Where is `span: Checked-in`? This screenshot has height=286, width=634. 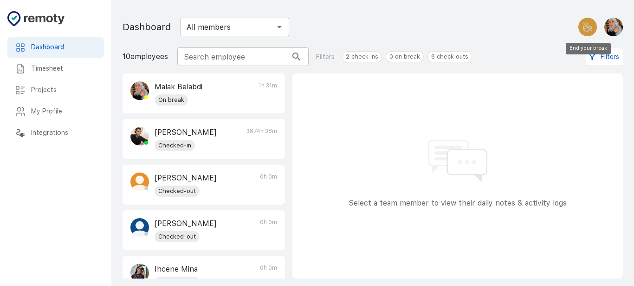 span: Checked-in is located at coordinates (175, 145).